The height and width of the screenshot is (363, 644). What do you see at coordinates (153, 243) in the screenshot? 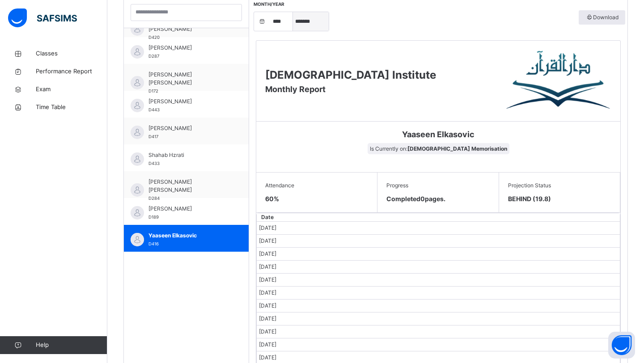
I see `span: D416` at bounding box center [153, 243].